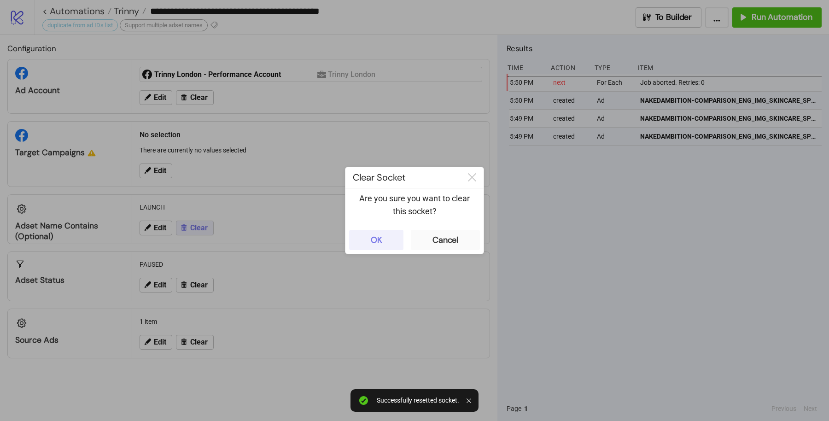  Describe the element at coordinates (376, 240) in the screenshot. I see `button: OK` at that location.